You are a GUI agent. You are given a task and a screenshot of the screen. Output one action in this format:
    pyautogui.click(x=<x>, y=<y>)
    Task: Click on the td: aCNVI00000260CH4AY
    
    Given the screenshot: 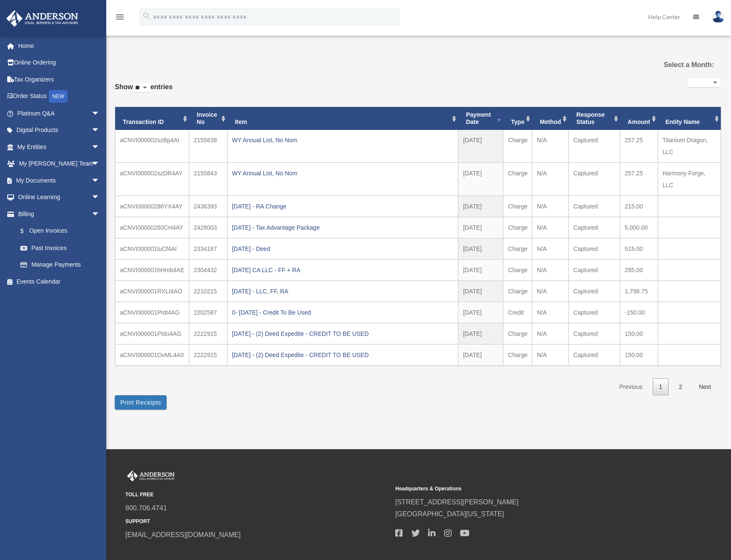 What is the action you would take?
    pyautogui.click(x=152, y=228)
    